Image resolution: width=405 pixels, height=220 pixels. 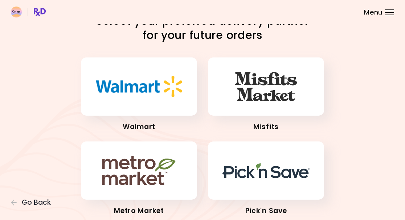 I want to click on img: Misfits, so click(x=266, y=86).